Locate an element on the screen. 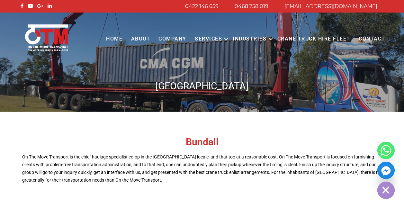  a: COMPANY is located at coordinates (172, 39).